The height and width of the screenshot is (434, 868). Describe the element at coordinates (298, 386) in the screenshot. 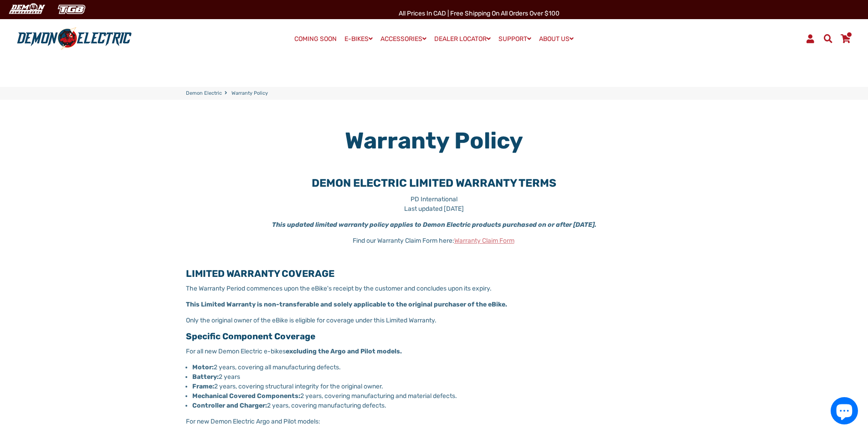

I see `span: 2 years, covering structural integrity for the original owner.` at that location.